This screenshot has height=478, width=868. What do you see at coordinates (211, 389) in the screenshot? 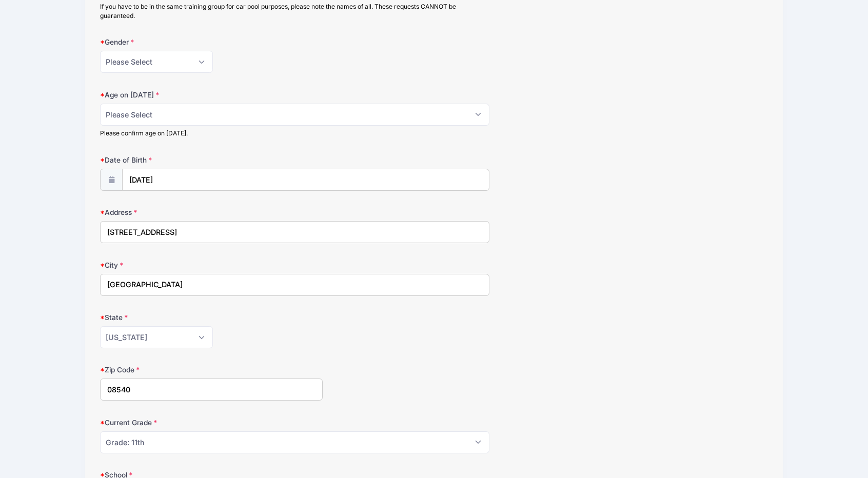
I see `input: xxxxx` at bounding box center [211, 389].